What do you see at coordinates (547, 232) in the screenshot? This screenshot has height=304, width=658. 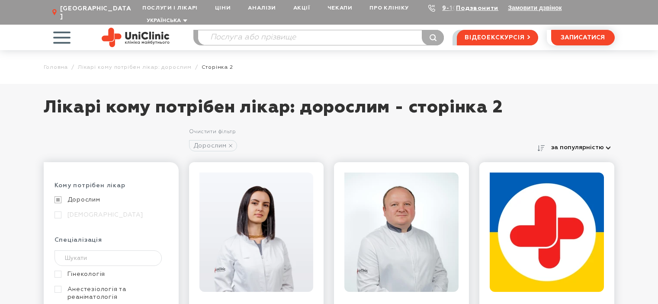 I see `img: Брік Ганна Ігорівна` at bounding box center [547, 232].